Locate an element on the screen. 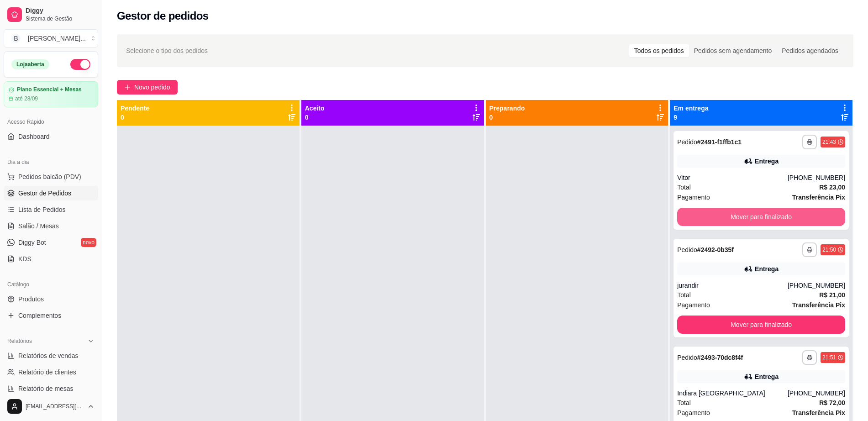 The image size is (868, 421). a: Gestor de Pedidos is located at coordinates (51, 193).